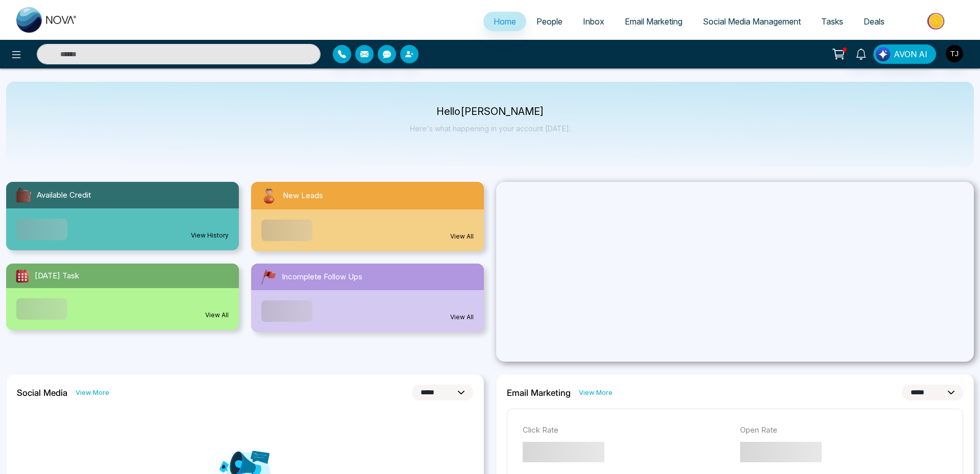  What do you see at coordinates (751, 21) in the screenshot?
I see `span: Social Media Management` at bounding box center [751, 21].